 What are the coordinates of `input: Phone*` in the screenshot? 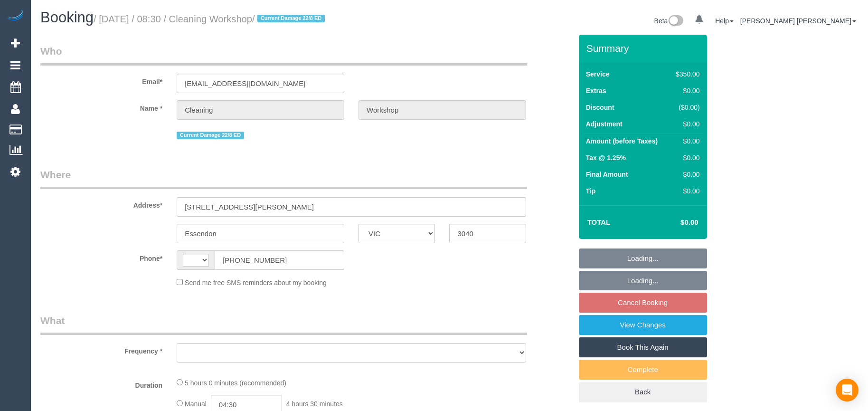 It's located at (279, 260).